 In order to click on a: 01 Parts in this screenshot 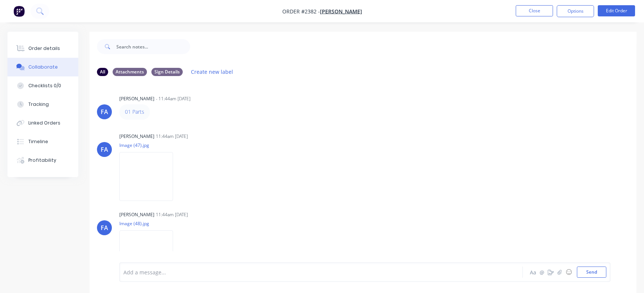, I will do `click(134, 112)`.